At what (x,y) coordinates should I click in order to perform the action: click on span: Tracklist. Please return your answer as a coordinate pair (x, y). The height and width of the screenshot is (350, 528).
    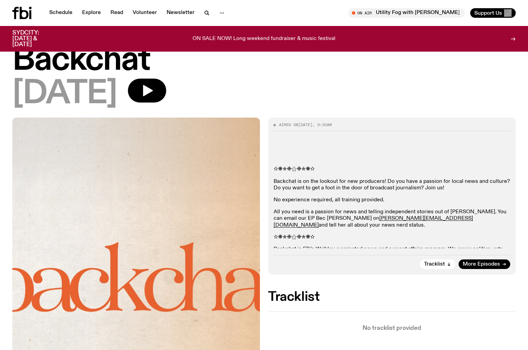
    Looking at the image, I should click on (435, 264).